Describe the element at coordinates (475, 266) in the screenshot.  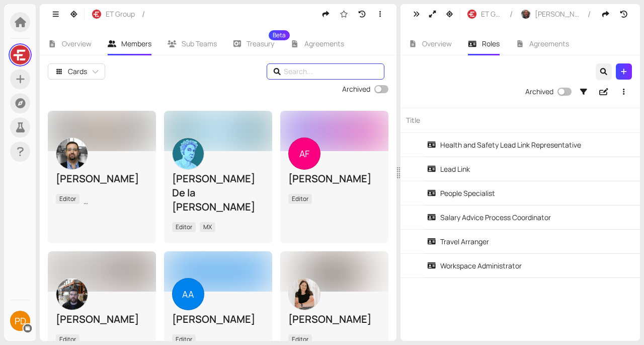
I see `div: Workspace Administrator` at that location.